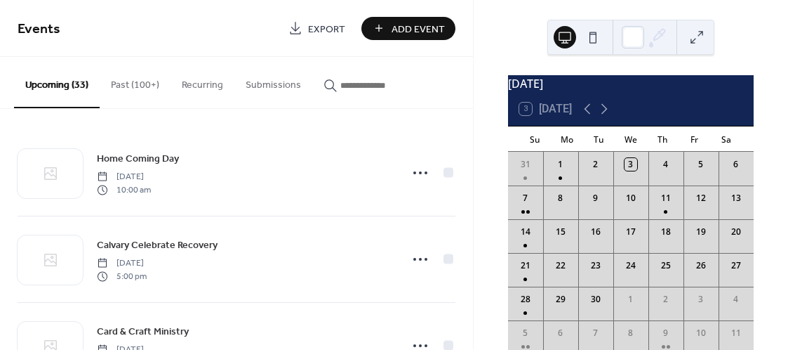  I want to click on div: 31, so click(526, 164).